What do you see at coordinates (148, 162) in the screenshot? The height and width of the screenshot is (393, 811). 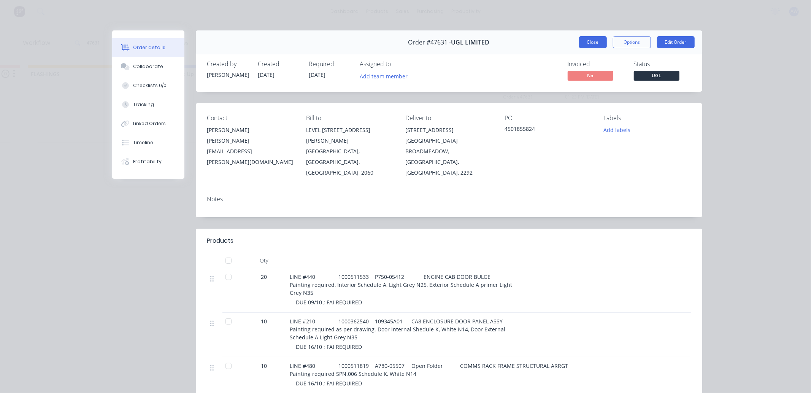 I see `button: Profitability` at bounding box center [148, 162].